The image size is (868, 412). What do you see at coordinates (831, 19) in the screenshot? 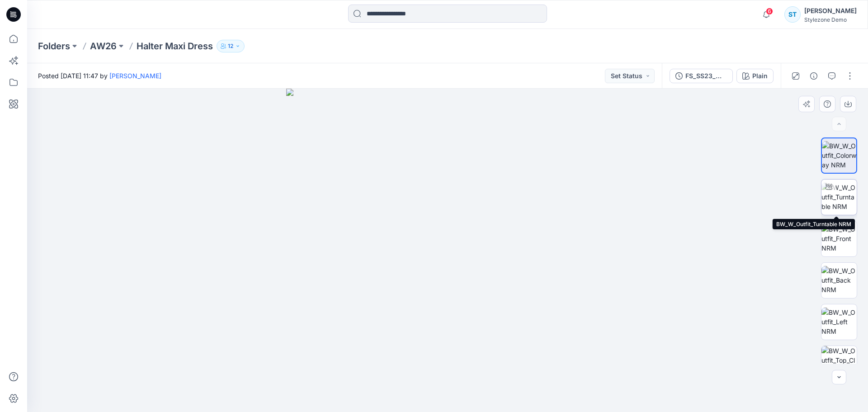
I see `div: Stylezone Demo` at bounding box center [831, 19].